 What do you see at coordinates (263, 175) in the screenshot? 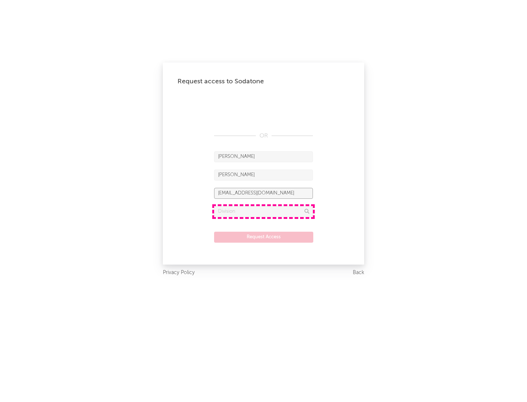
I see `input: Last Name` at bounding box center [263, 175].